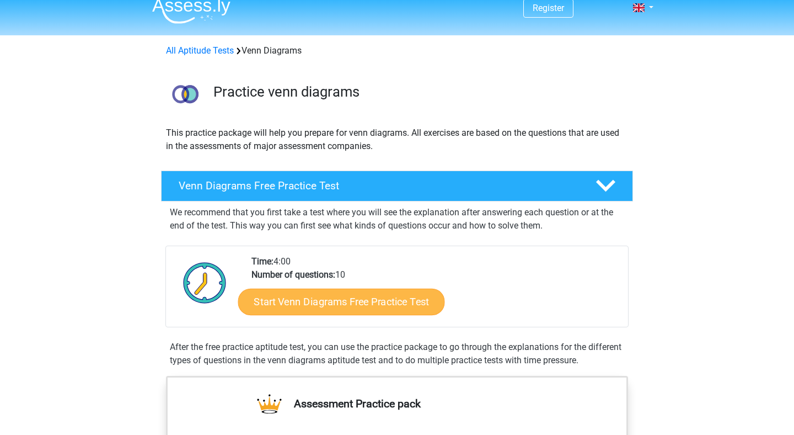 The image size is (794, 435). Describe the element at coordinates (263, 261) in the screenshot. I see `b: Time:` at that location.